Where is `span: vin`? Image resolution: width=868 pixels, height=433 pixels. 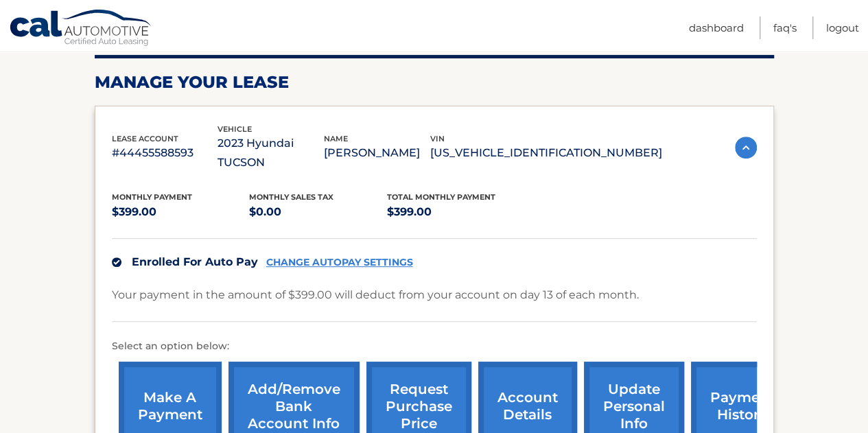 span: vin is located at coordinates (438, 139).